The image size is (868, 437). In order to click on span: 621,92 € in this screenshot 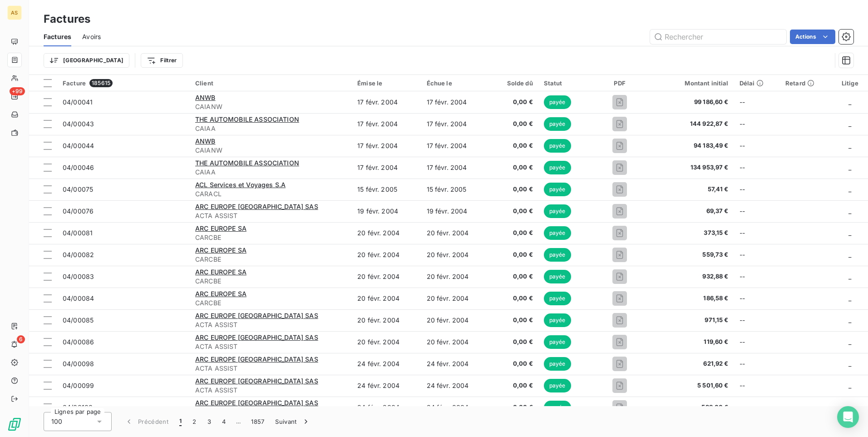, I will do `click(692, 363)`.